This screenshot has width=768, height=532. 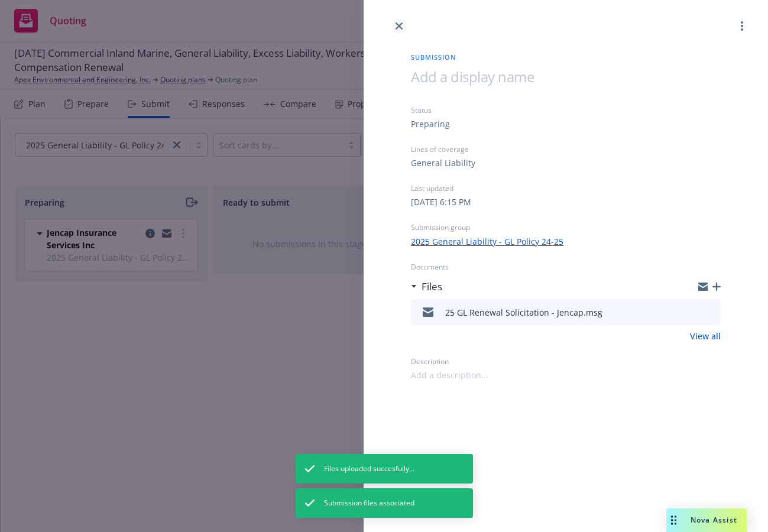 What do you see at coordinates (713, 520) in the screenshot?
I see `span: Nova Assist` at bounding box center [713, 520].